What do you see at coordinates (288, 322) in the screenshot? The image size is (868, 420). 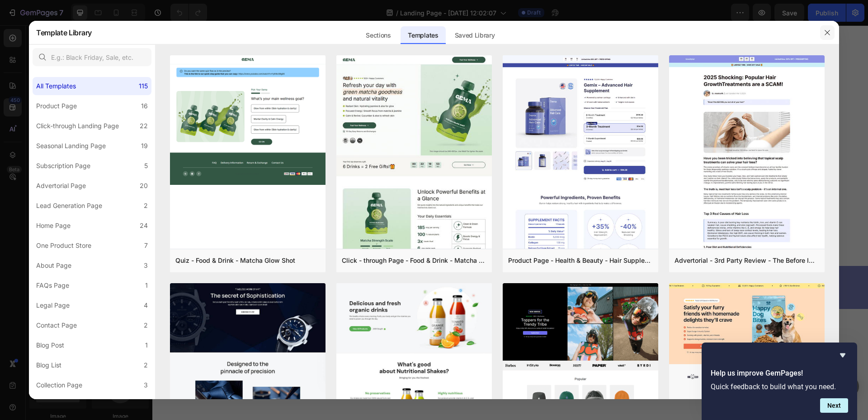 I see `div: Choose templates` at bounding box center [288, 322].